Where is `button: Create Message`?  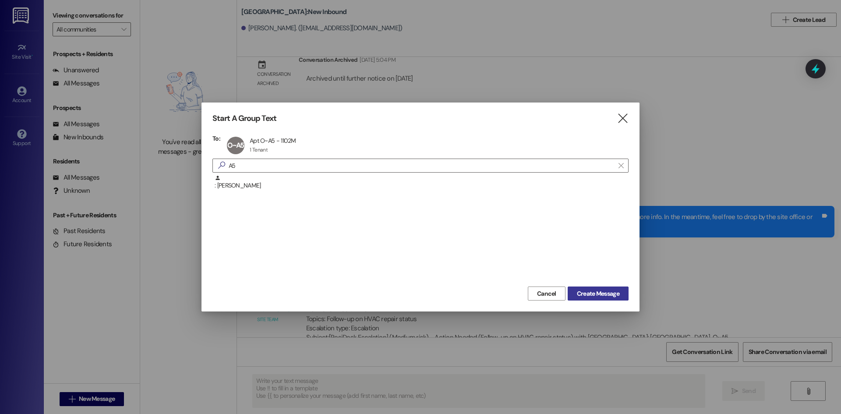
button: Create Message is located at coordinates (598, 294).